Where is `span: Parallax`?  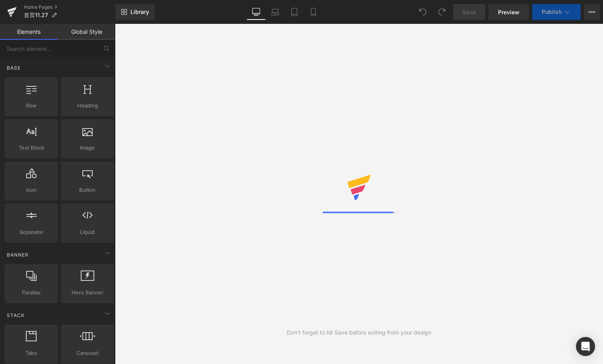 span: Parallax is located at coordinates (31, 292).